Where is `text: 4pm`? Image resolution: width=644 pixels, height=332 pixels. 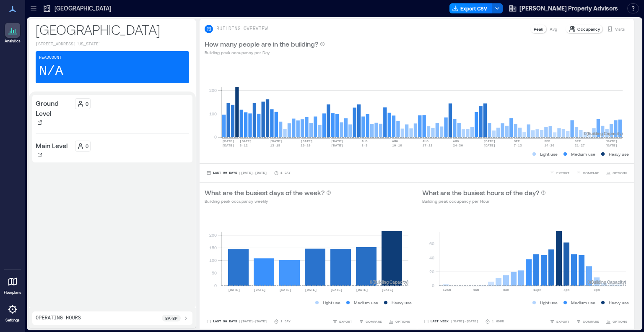 text: 4pm is located at coordinates (566, 290).